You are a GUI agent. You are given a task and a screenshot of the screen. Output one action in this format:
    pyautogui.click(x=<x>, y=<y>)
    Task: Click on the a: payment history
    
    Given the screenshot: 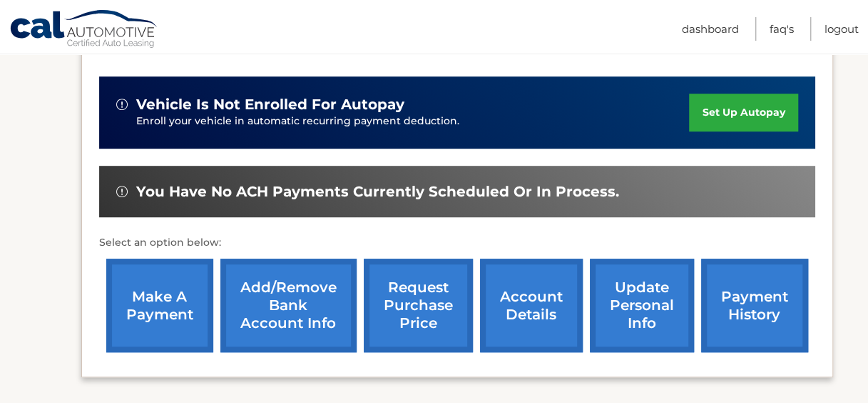 What is the action you would take?
    pyautogui.click(x=755, y=305)
    